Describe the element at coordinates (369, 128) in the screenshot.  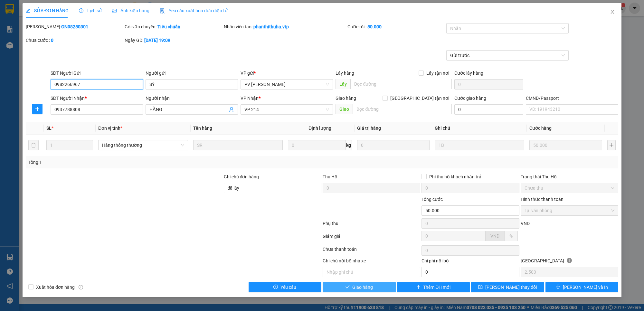
I see `span: Giá trị hàng` at that location.